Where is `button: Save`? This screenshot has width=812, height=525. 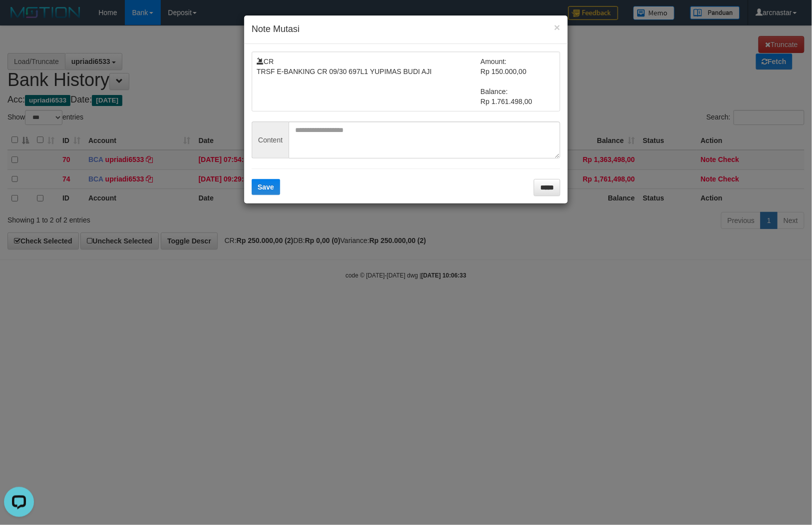 button: Save is located at coordinates (266, 187).